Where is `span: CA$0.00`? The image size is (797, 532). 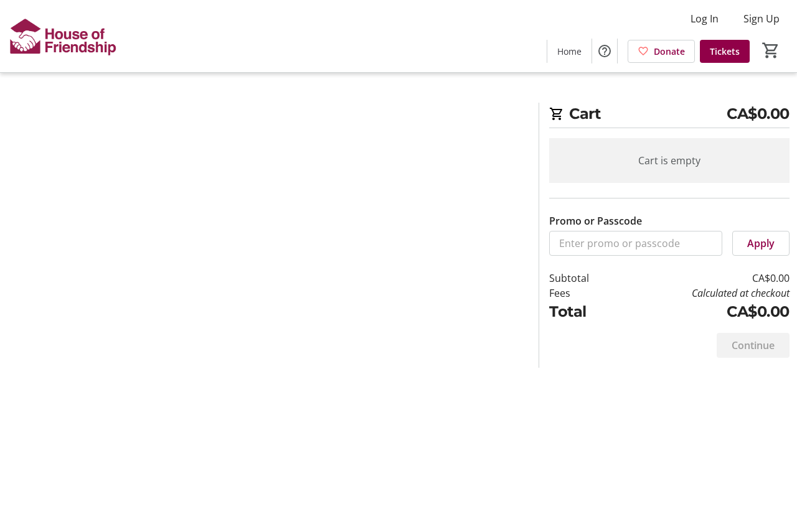
span: CA$0.00 is located at coordinates (758, 114).